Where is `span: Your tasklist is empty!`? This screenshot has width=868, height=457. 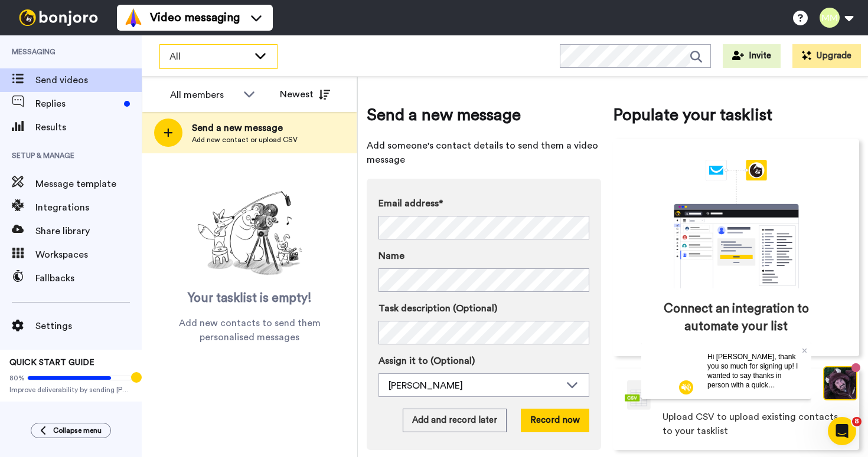
span: Your tasklist is empty! is located at coordinates (250, 298).